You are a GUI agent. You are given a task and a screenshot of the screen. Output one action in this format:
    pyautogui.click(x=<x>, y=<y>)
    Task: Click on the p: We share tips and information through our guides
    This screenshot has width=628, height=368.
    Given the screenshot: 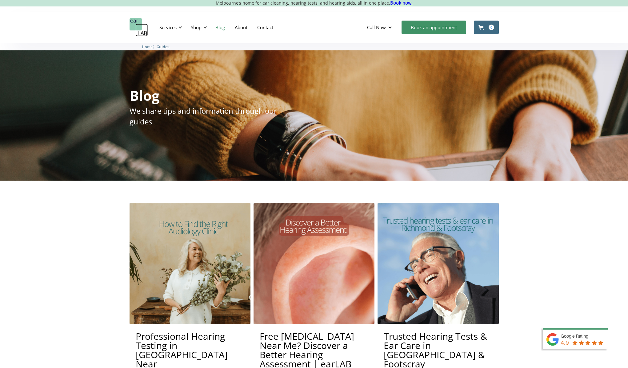 What is the action you would take?
    pyautogui.click(x=211, y=116)
    